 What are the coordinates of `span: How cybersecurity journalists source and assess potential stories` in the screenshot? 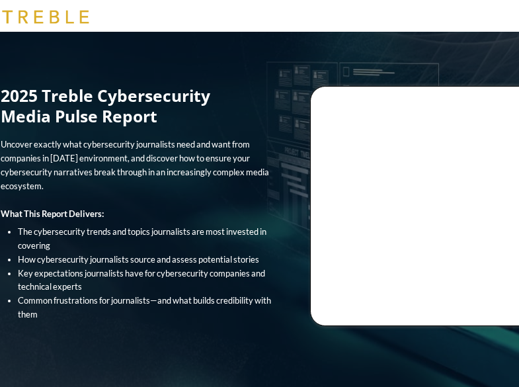 It's located at (138, 259).